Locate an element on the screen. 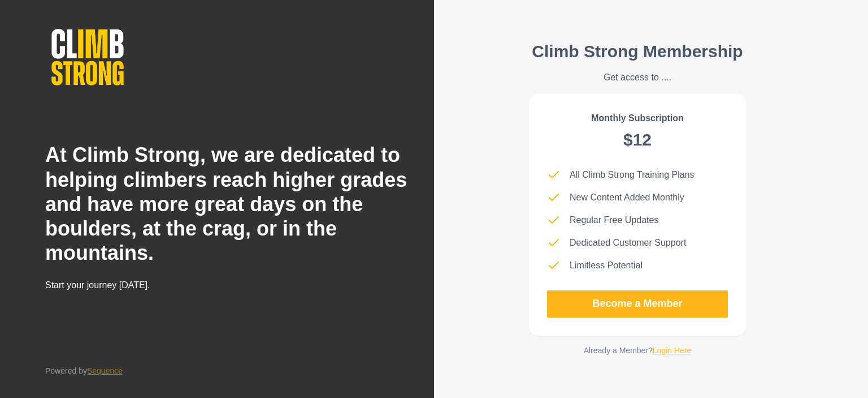 The image size is (868, 398). p: Already a Member? is located at coordinates (638, 350).